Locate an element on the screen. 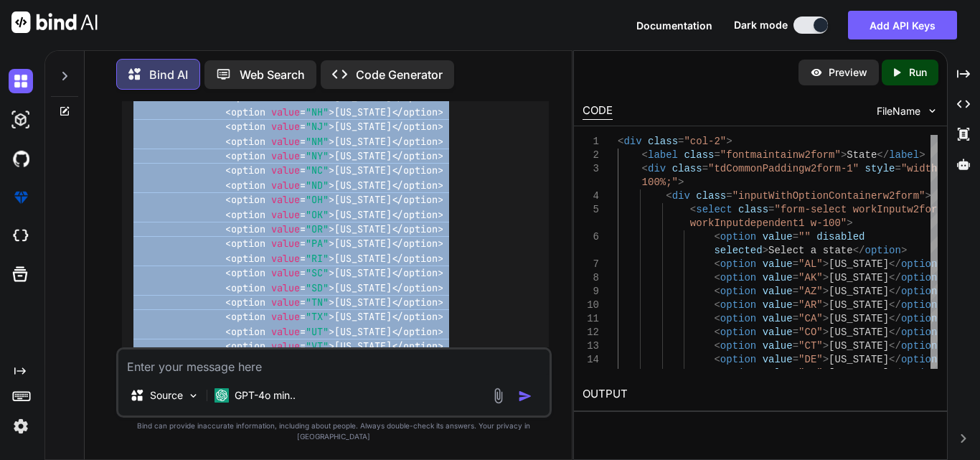  div: CODE is located at coordinates (598, 112).